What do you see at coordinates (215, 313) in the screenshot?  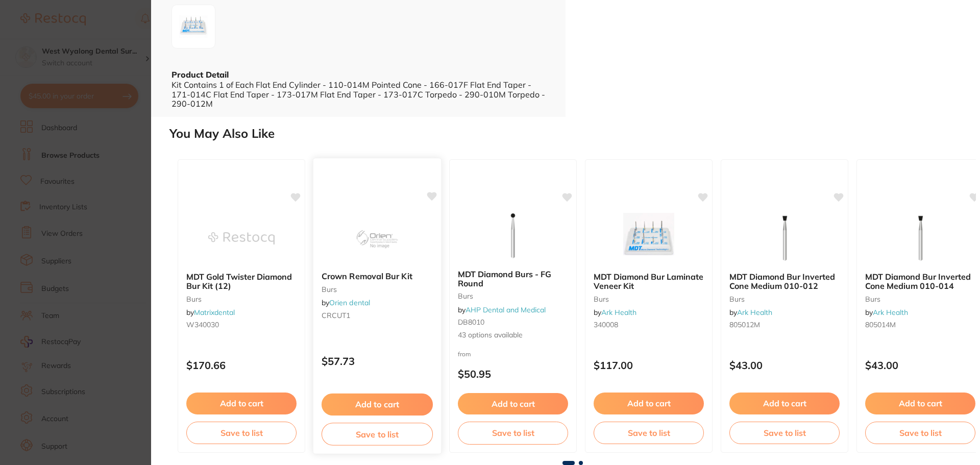 I see `a: Matrixdental` at bounding box center [215, 313].